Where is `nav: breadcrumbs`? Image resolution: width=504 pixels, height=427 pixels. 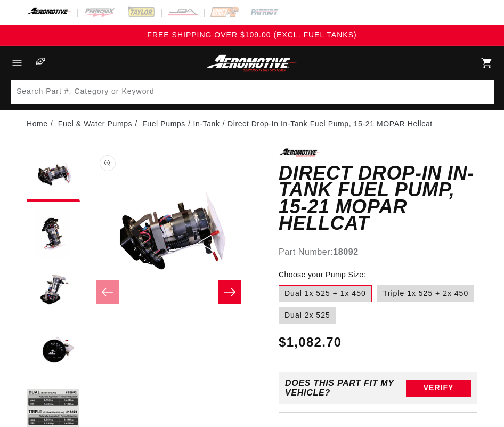
nav: breadcrumbs is located at coordinates (252, 124).